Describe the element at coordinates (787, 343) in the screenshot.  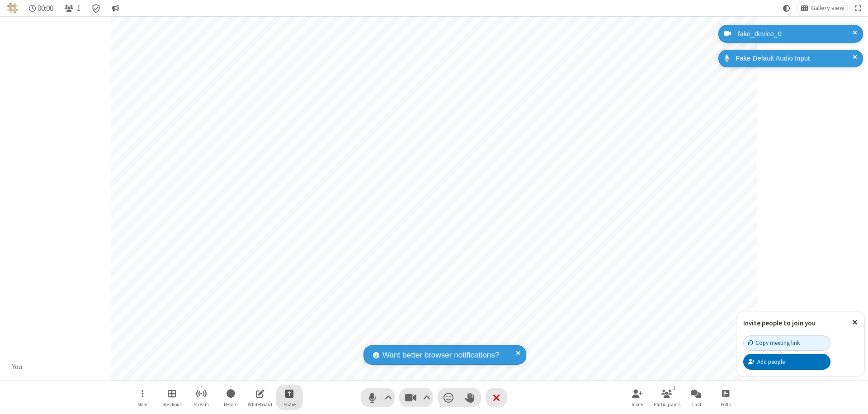
I see `button: Copy meeting link` at that location.